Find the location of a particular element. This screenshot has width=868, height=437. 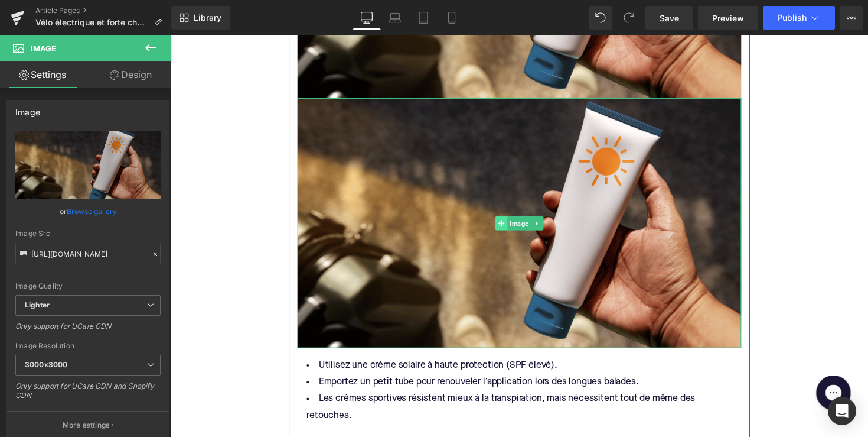

a: Tablet is located at coordinates (424, 18).